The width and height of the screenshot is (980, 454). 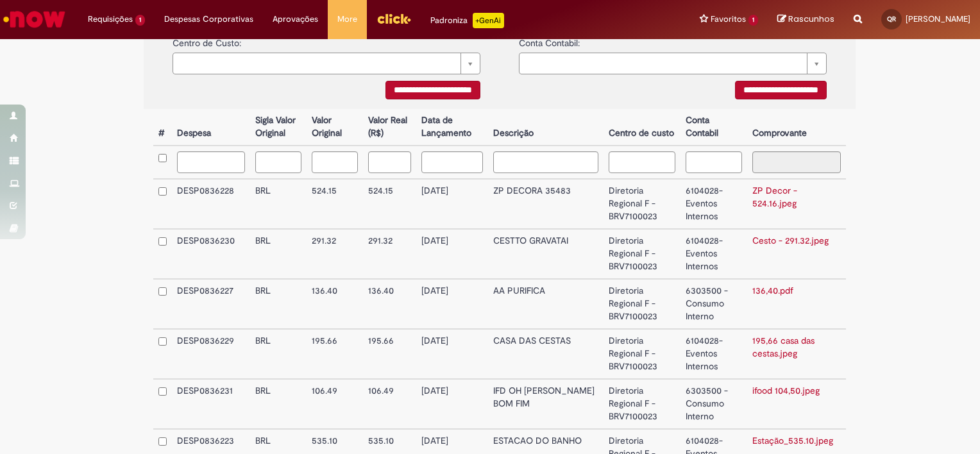 I want to click on td: DESP0836231, so click(x=211, y=404).